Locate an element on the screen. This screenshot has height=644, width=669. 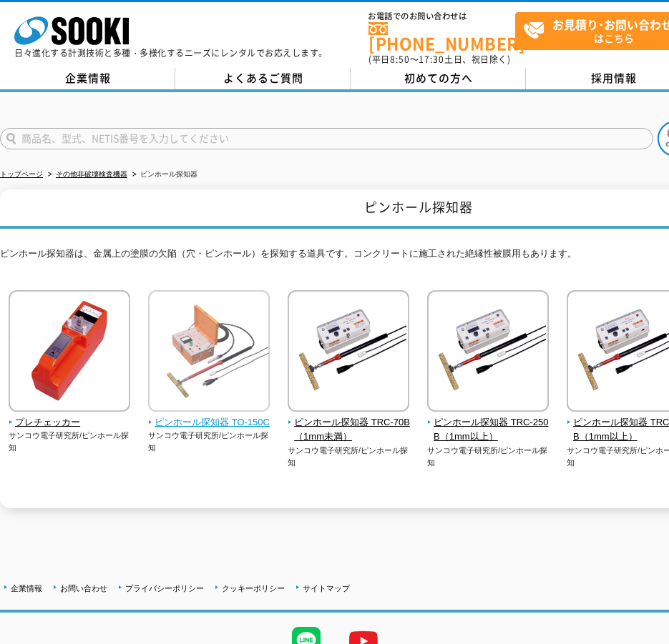
a: 企業情報 is located at coordinates (26, 588).